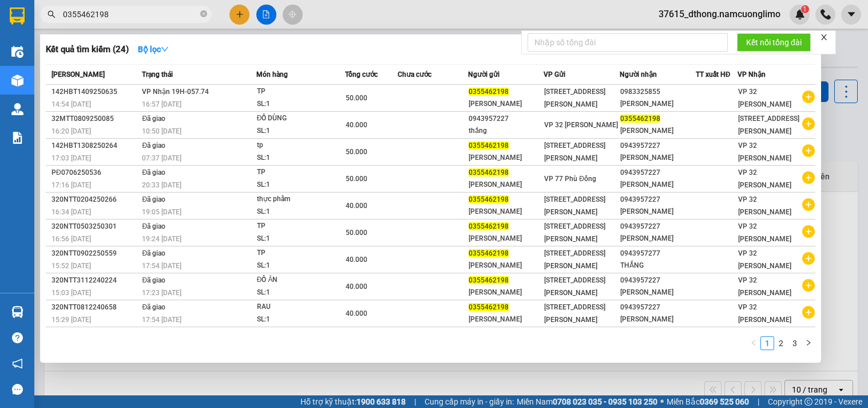 The image size is (868, 408). What do you see at coordinates (638, 75) in the screenshot?
I see `span: Người nhận` at bounding box center [638, 75].